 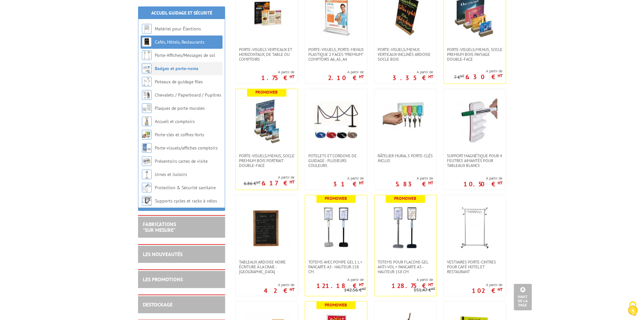 I want to click on a: Plaques de porte murales, so click(x=180, y=108).